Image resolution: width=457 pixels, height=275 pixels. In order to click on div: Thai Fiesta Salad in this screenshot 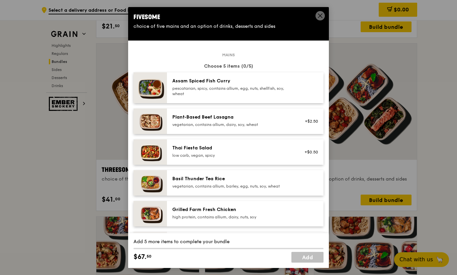, I will do `click(232, 148)`.